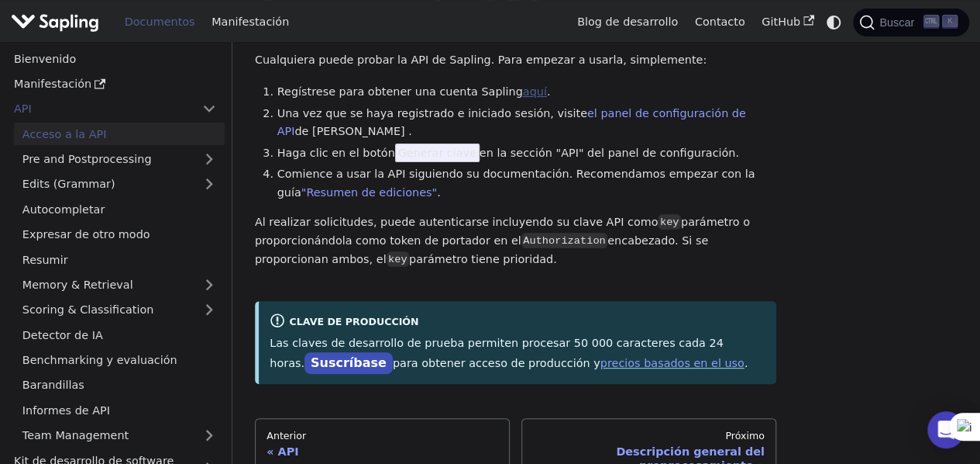 The height and width of the screenshot is (464, 980). Describe the element at coordinates (911, 23) in the screenshot. I see `button: Buscar (Comando+K)` at that location.